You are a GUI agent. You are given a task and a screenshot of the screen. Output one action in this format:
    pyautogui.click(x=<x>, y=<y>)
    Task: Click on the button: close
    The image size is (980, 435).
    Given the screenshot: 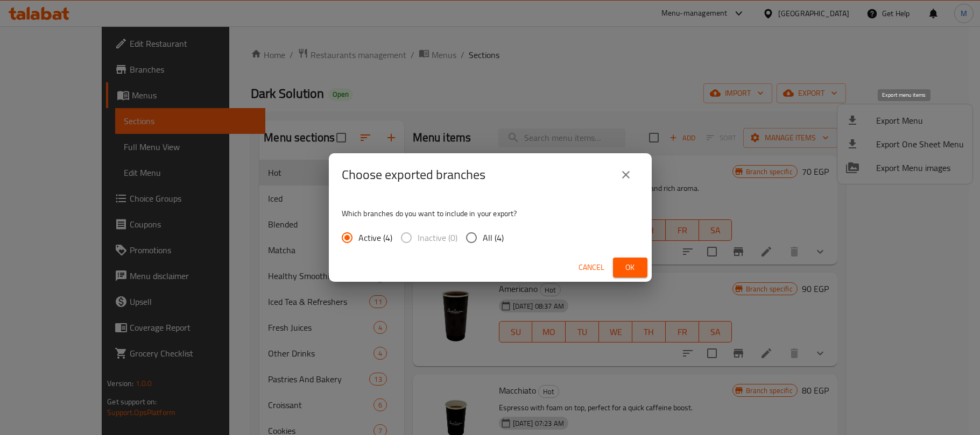 What is the action you would take?
    pyautogui.click(x=626, y=174)
    